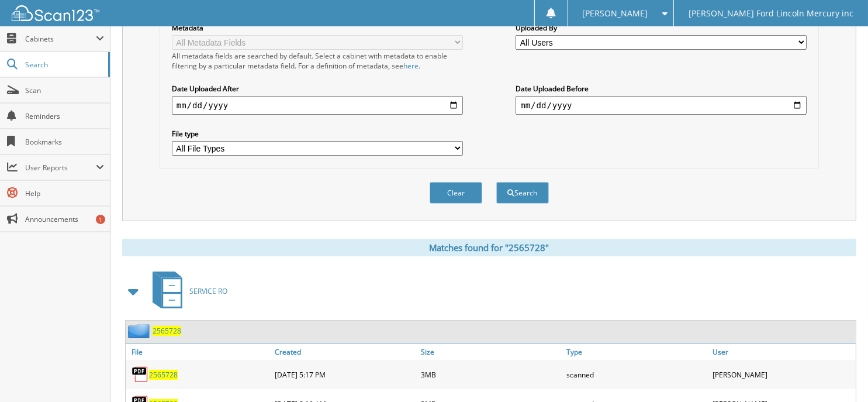  I want to click on span: Announcements, so click(64, 219).